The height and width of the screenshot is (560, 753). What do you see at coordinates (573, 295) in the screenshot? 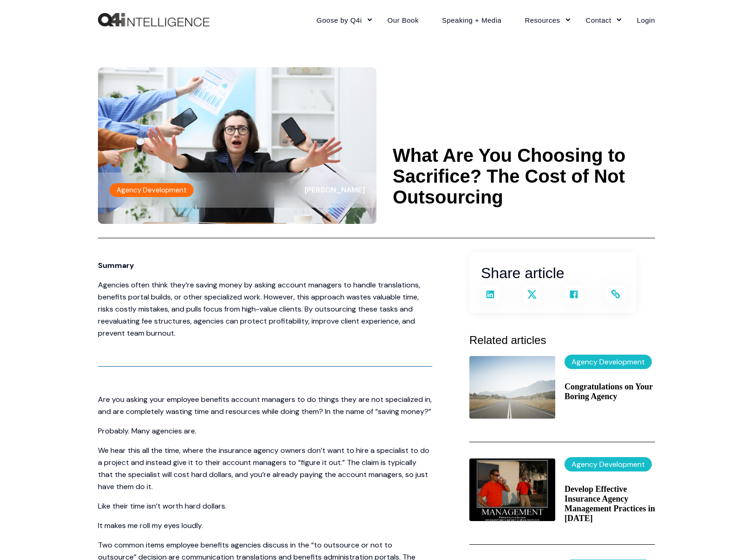
I see `a: Share on Facebook` at bounding box center [573, 295].